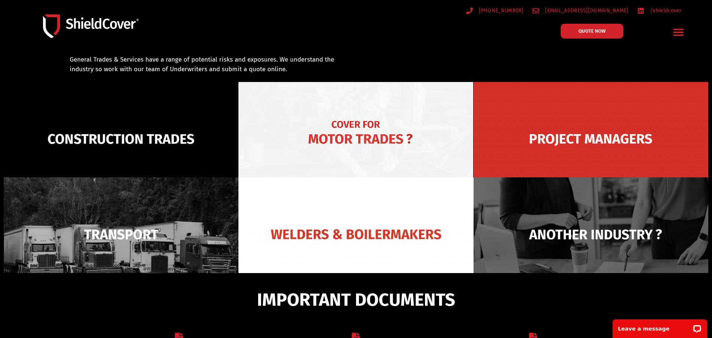  Describe the element at coordinates (208, 64) in the screenshot. I see `p: General Trades & Services have a range of potential risks and exposures. We understand the indust...` at that location.